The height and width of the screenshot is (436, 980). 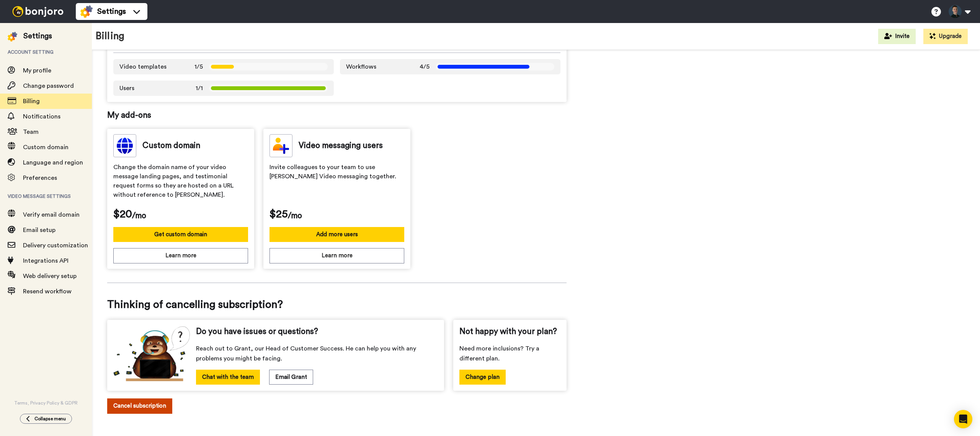 What do you see at coordinates (46, 419) in the screenshot?
I see `button: Collapse menu` at bounding box center [46, 419].